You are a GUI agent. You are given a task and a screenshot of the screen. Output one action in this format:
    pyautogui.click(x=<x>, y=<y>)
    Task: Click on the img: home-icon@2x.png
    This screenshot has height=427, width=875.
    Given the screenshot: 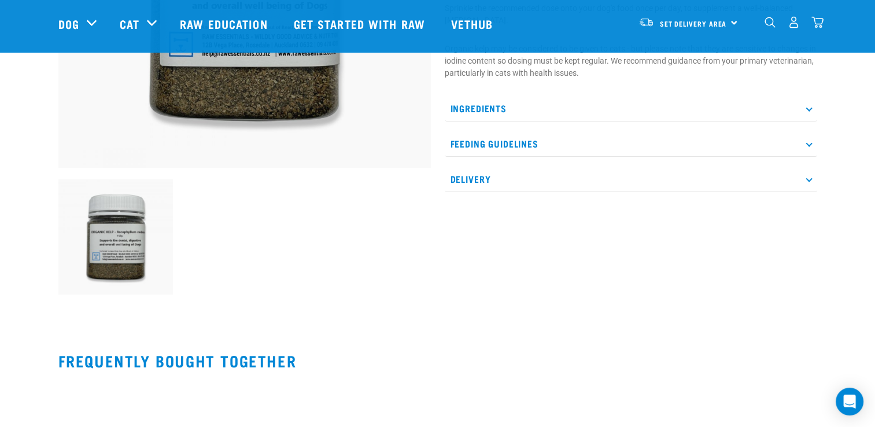 What is the action you would take?
    pyautogui.click(x=817, y=22)
    